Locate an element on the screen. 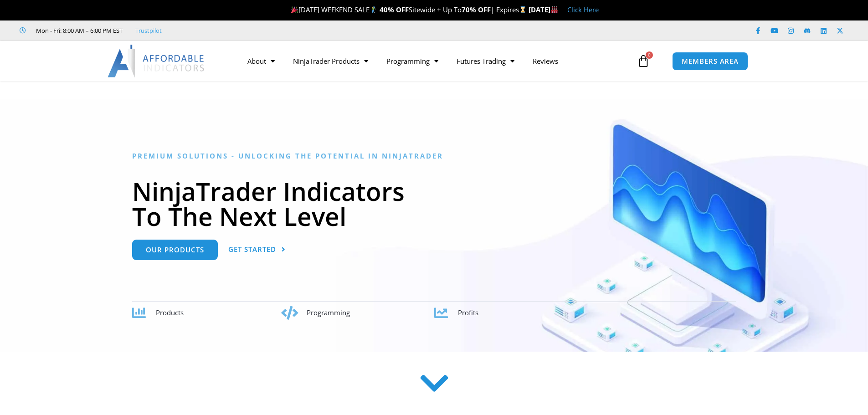 This screenshot has width=868, height=415. a: About is located at coordinates (261, 61).